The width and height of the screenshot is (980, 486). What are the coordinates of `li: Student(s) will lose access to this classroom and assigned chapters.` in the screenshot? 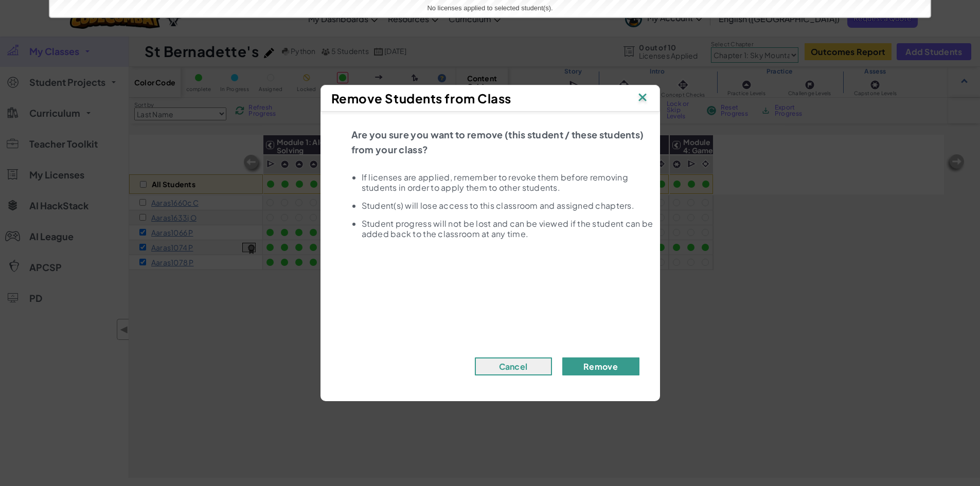 It's located at (508, 206).